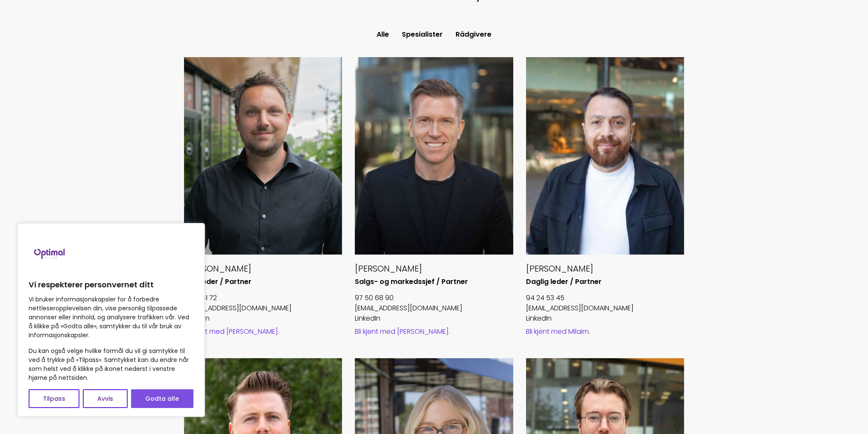 This screenshot has height=434, width=868. I want to click on h6: Byråleder / Partner, so click(263, 282).